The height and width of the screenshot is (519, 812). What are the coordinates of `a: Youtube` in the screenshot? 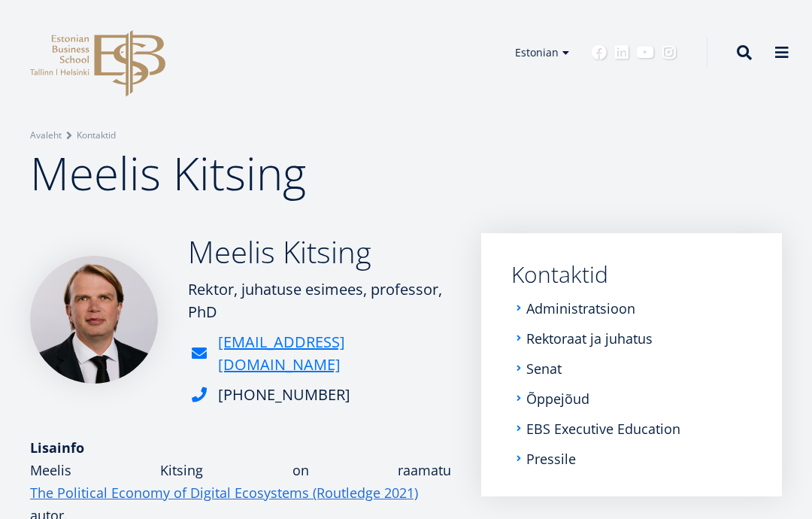 It's located at (645, 53).